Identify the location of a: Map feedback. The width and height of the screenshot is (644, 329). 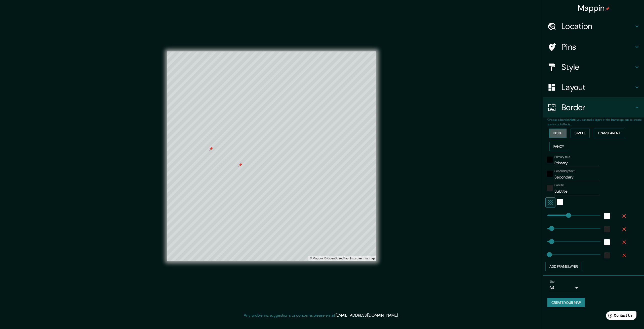
(363, 258).